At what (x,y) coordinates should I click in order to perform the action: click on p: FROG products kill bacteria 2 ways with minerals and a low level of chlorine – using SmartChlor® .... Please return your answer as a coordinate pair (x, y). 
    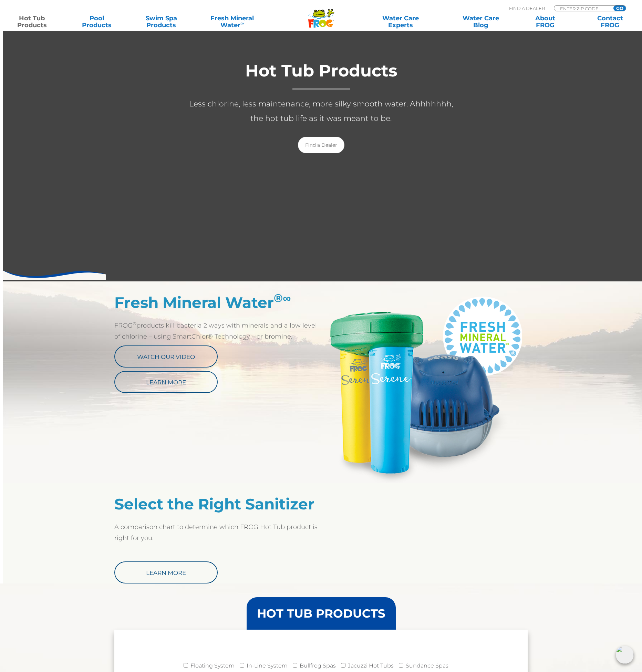
    Looking at the image, I should click on (217, 331).